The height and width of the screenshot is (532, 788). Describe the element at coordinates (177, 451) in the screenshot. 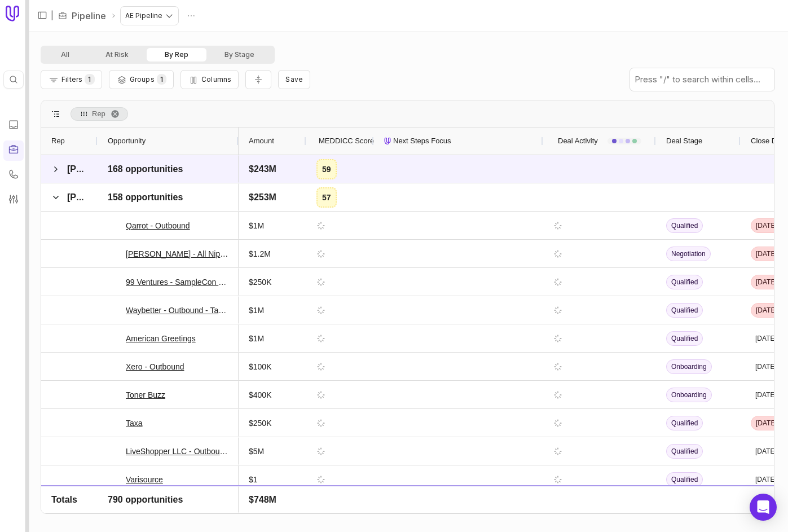

I see `a: LiveShopper LLC - Outbound` at that location.